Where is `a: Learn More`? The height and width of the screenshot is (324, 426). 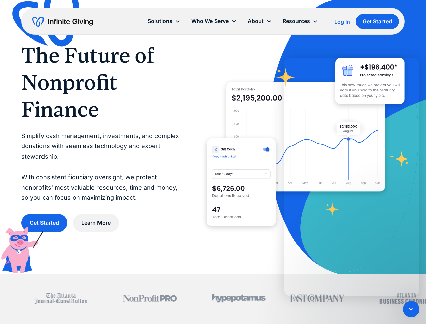 a: Learn More is located at coordinates (96, 223).